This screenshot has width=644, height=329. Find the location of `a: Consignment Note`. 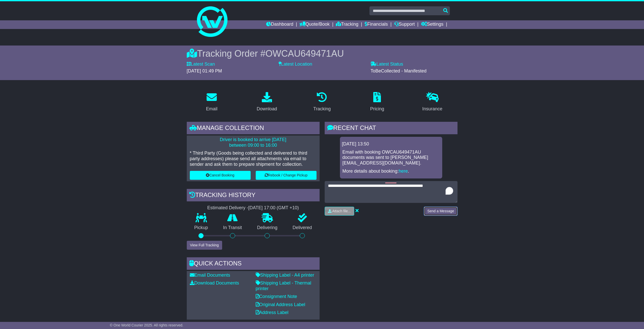

a: Consignment Note is located at coordinates (277, 296).